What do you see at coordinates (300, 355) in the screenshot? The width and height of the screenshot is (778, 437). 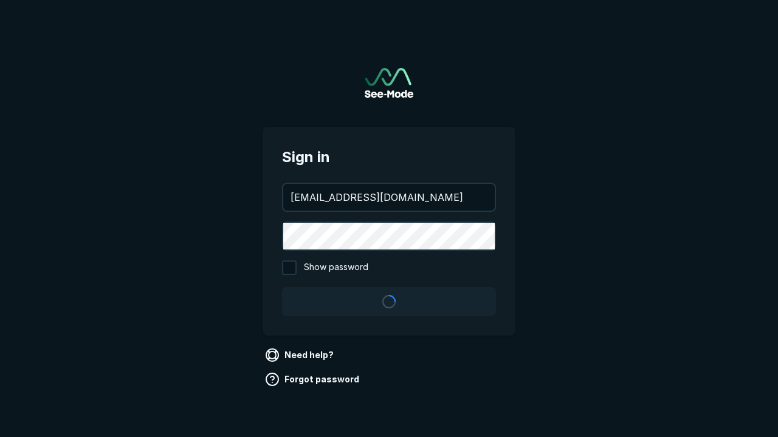 I see `a: Need help?` at bounding box center [300, 355].